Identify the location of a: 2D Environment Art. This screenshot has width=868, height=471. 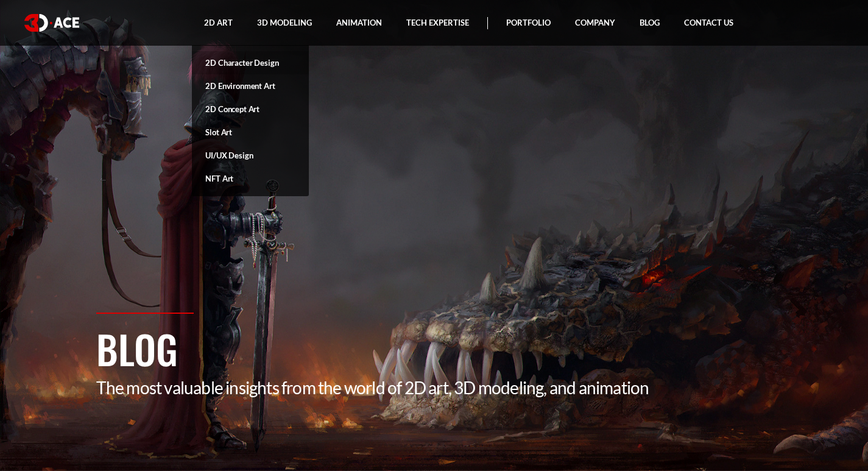
(250, 86).